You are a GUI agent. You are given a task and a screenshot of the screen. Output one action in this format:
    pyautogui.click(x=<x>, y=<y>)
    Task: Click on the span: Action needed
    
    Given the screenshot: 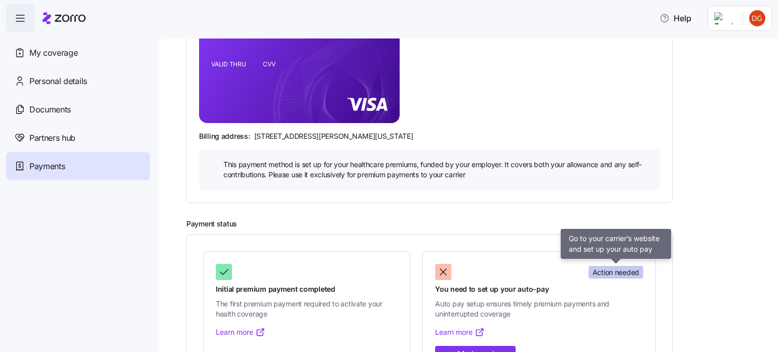 What is the action you would take?
    pyautogui.click(x=616, y=272)
    